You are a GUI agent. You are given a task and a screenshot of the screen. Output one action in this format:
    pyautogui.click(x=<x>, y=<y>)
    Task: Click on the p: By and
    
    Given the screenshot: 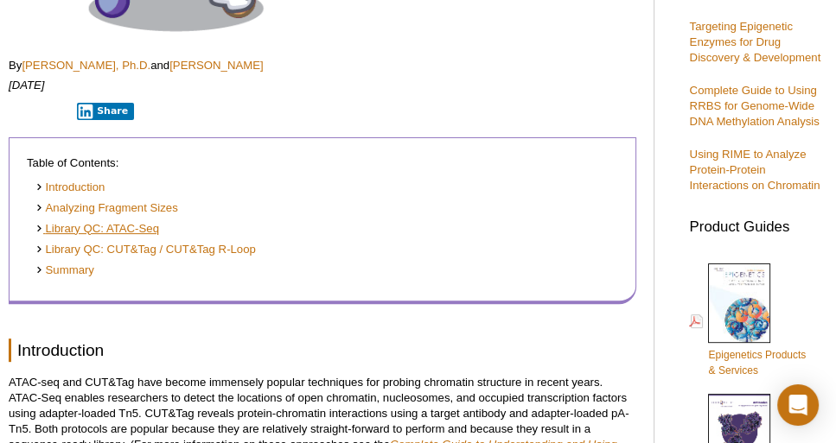 What is the action you would take?
    pyautogui.click(x=322, y=66)
    